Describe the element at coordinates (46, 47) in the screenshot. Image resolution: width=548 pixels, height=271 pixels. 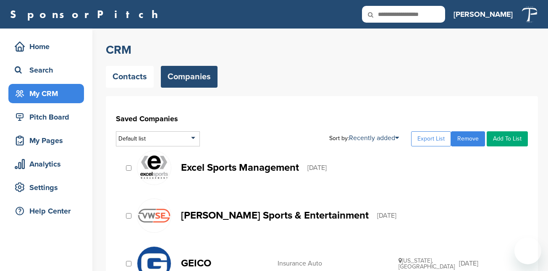
I see `a: Home` at that location.